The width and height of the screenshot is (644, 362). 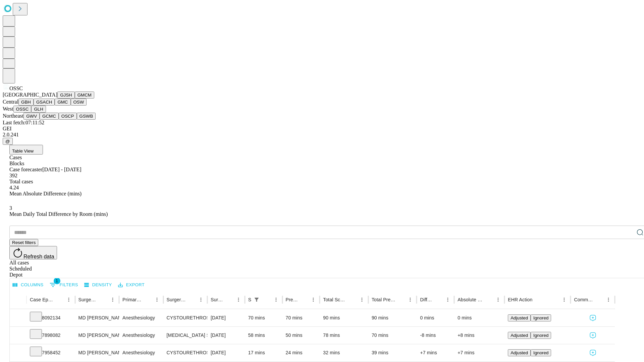 I want to click on div: GEI, so click(x=322, y=129).